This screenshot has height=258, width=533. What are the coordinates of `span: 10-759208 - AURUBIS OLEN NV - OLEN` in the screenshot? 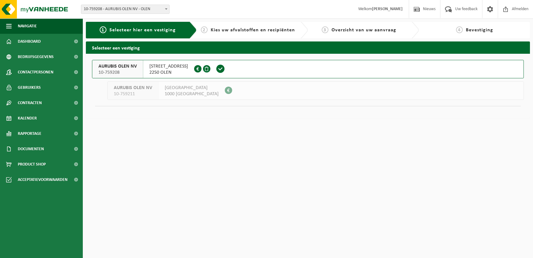 It's located at (125, 9).